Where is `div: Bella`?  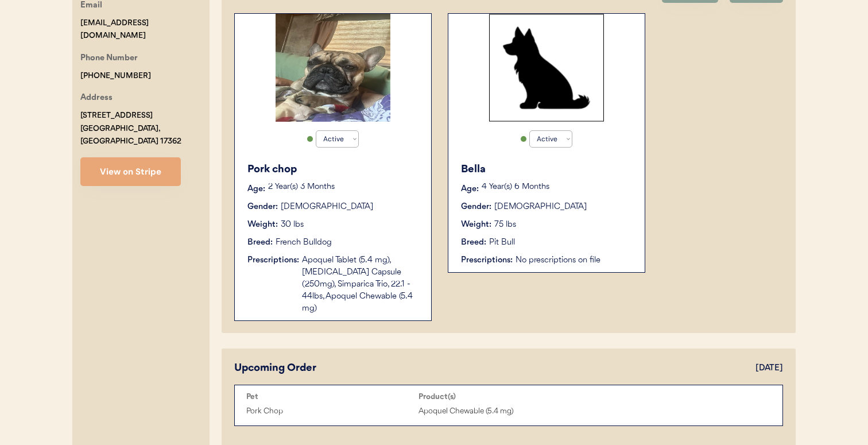
div: Bella is located at coordinates (547, 169).